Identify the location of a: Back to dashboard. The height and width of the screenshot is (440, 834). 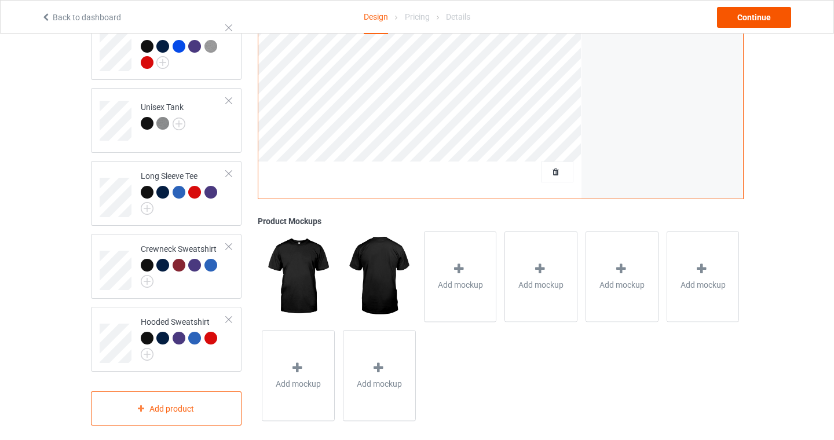
(81, 17).